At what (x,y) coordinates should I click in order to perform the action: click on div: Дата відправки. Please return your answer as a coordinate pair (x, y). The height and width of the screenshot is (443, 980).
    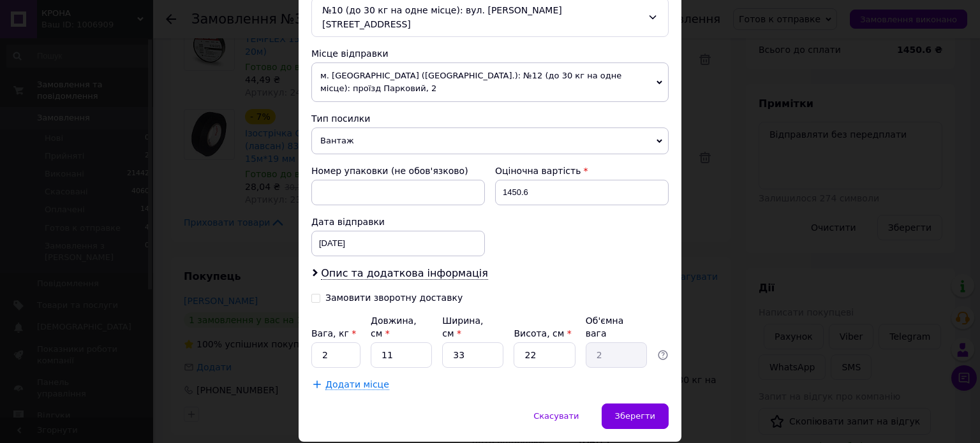
    Looking at the image, I should click on (398, 222).